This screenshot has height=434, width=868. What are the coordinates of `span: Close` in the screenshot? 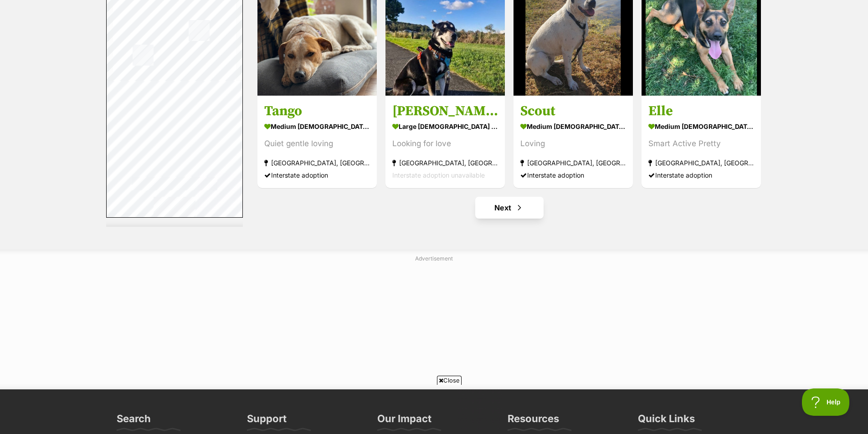 It's located at (449, 380).